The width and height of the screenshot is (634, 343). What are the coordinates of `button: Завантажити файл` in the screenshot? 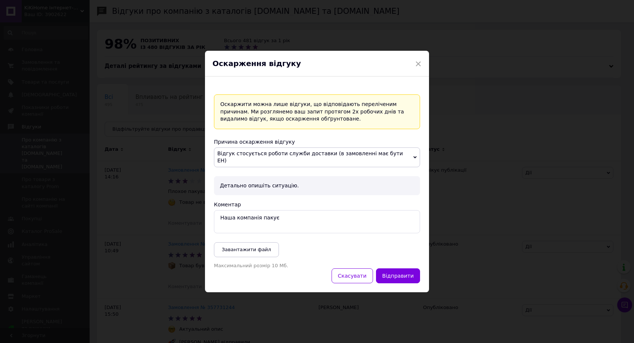 It's located at (246, 250).